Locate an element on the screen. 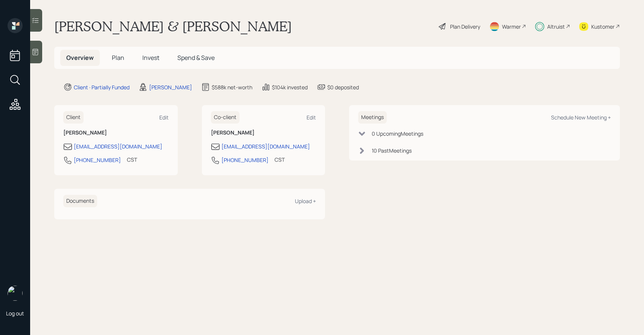 This screenshot has width=644, height=335. div: $104k invested is located at coordinates (289, 87).